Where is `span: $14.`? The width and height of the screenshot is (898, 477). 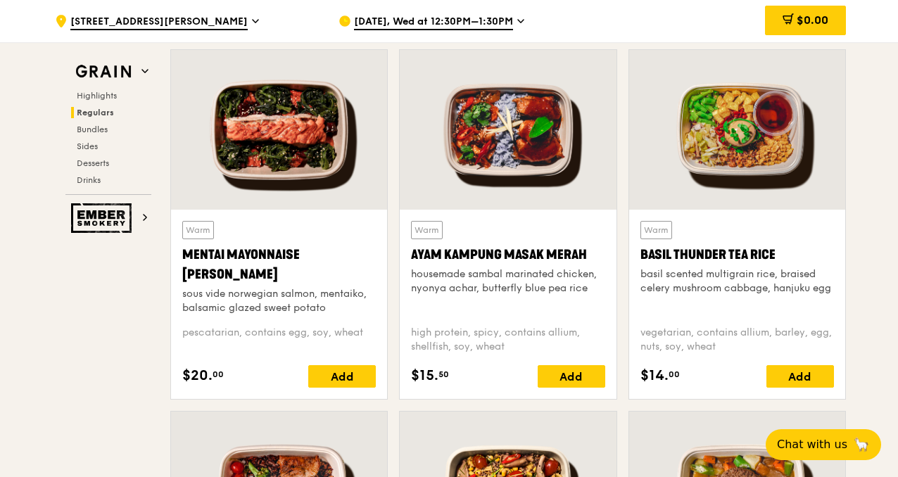
span: $14. is located at coordinates (654, 376).